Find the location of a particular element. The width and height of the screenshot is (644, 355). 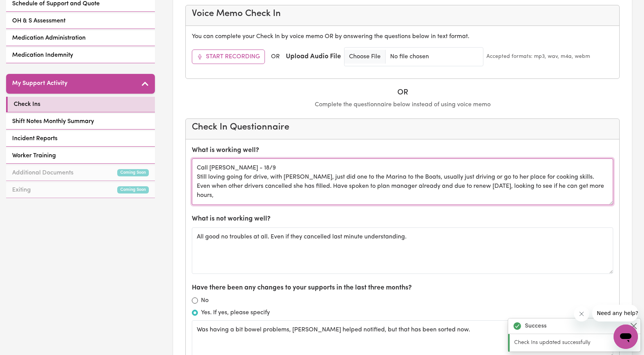

h5: OR is located at coordinates (403, 93).